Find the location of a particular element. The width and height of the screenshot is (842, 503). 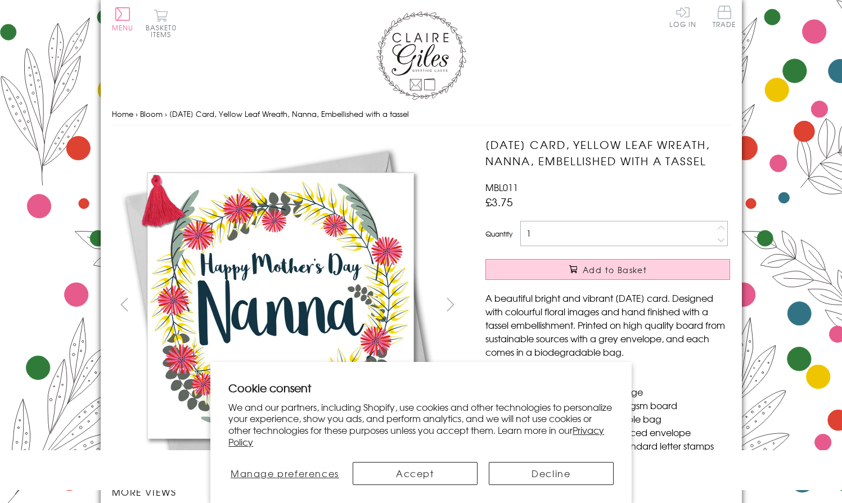

a: Bloom is located at coordinates (151, 114).